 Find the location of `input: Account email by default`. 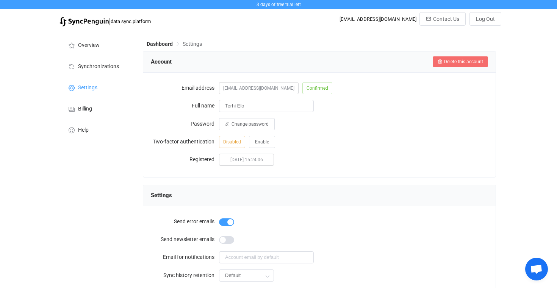

input: Account email by default is located at coordinates (266, 258).